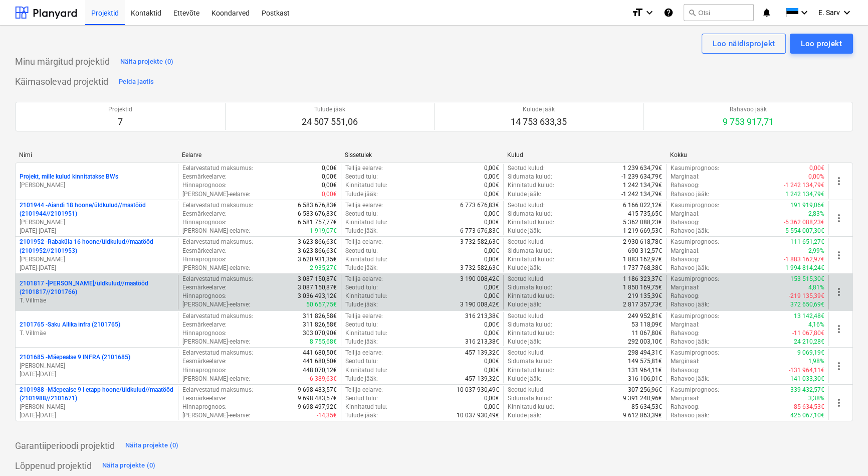 The height and width of the screenshot is (476, 868). Describe the element at coordinates (747, 155) in the screenshot. I see `div: Kokku` at that location.